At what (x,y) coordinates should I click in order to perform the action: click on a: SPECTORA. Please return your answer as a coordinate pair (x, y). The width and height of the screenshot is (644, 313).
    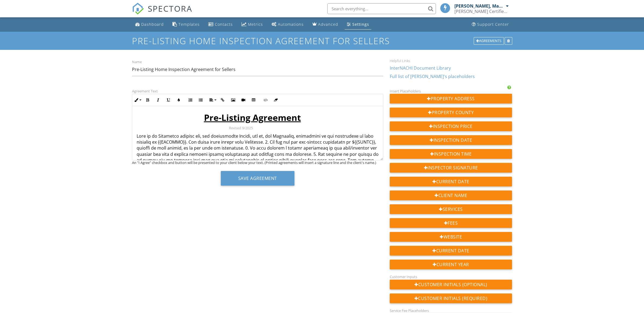
    Looking at the image, I should click on (162, 13).